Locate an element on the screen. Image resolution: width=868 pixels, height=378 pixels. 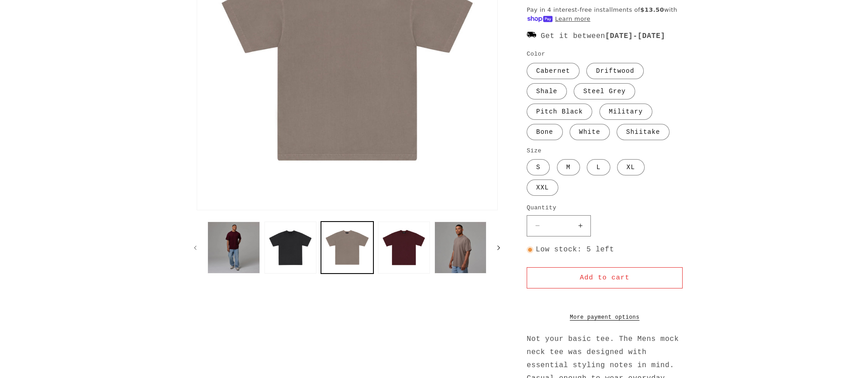
button: Load image 11 in gallery view is located at coordinates (347, 247).